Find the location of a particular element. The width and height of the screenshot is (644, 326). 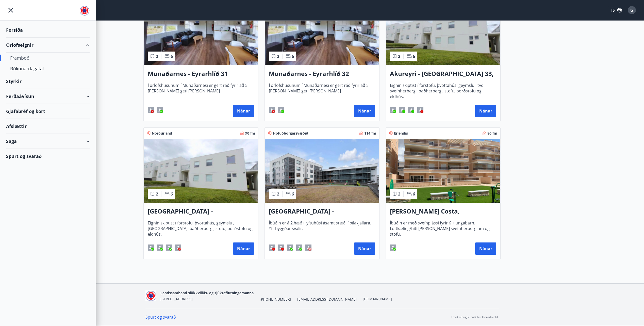

img: union_logo is located at coordinates (84, 10).